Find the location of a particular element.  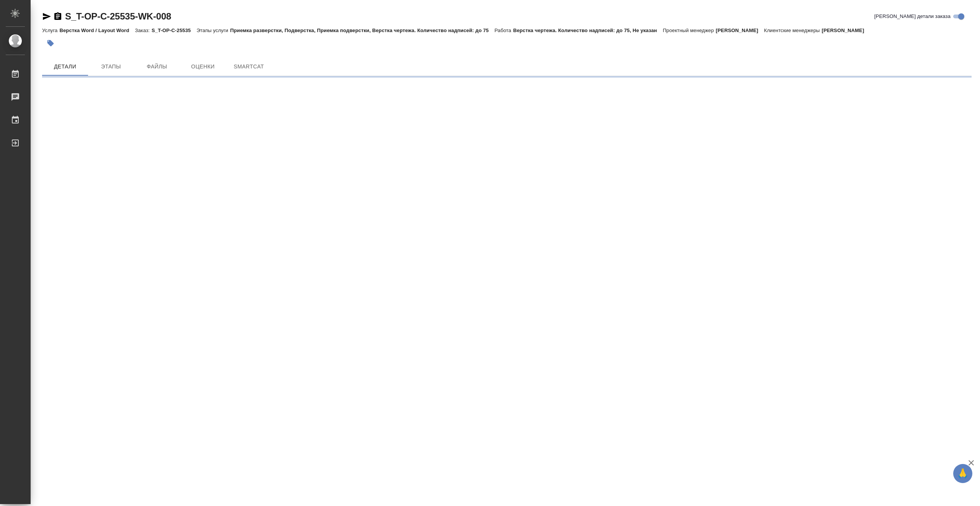

button: Скопировать ссылку is located at coordinates (58, 16).